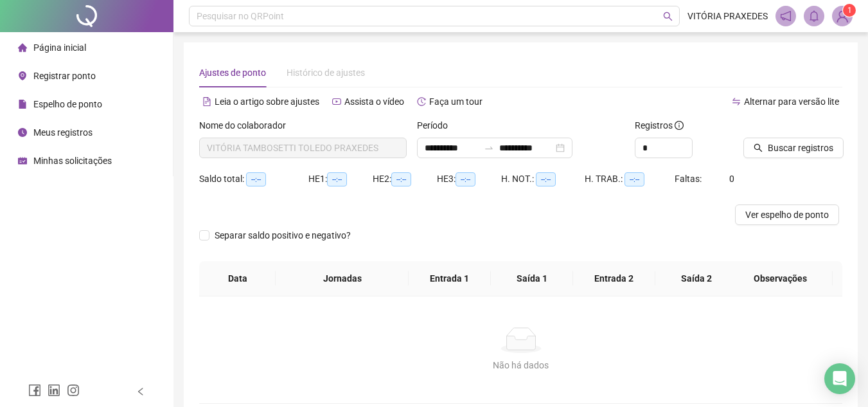  What do you see at coordinates (469, 179) in the screenshot?
I see `div: HE 3:` at bounding box center [469, 179].